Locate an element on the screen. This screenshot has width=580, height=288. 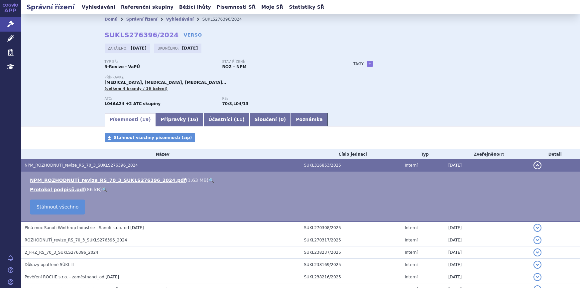
a: Písemnosti SŘ is located at coordinates (236, 7).